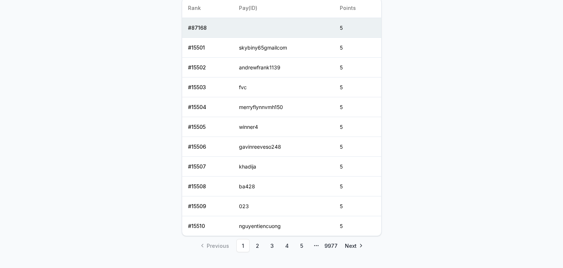 The image size is (563, 268). Describe the element at coordinates (258, 245) in the screenshot. I see `a: 2` at that location.